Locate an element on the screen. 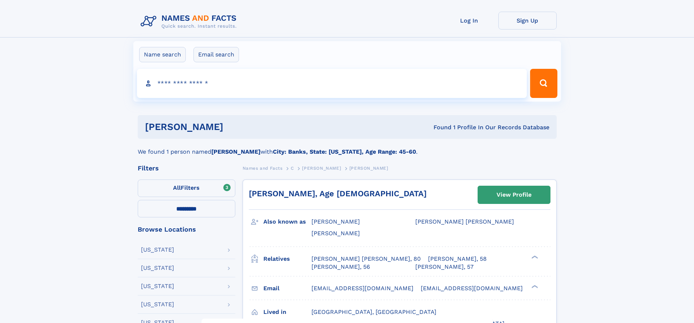 The height and width of the screenshot is (323, 694). label: Name search is located at coordinates (163, 55).